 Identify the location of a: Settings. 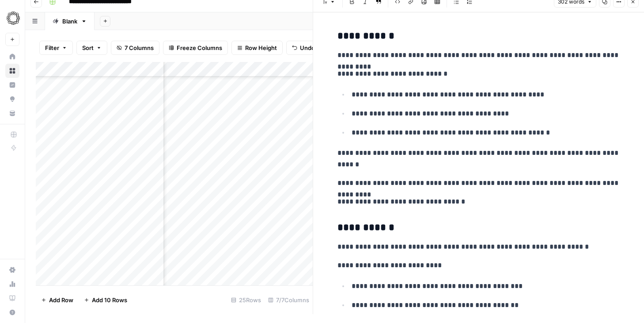
(13, 270).